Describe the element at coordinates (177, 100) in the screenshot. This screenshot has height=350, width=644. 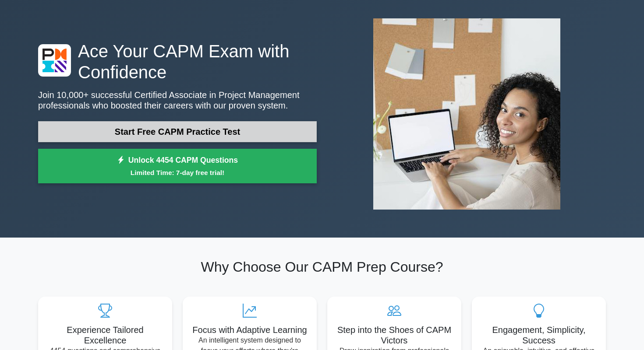
I see `p: Join 10,000+ successful Certified Associate in Project Management professionals who boosted their...` at that location.